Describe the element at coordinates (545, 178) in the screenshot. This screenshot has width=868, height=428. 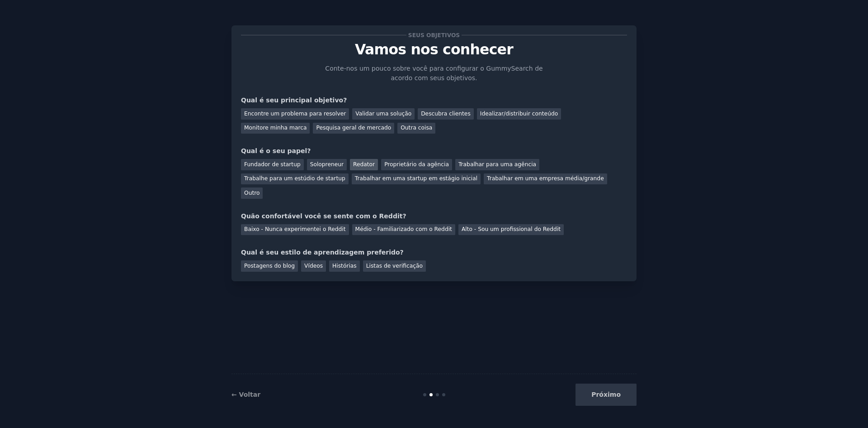
I see `font: Trabalhar em uma empresa média/grande` at that location.